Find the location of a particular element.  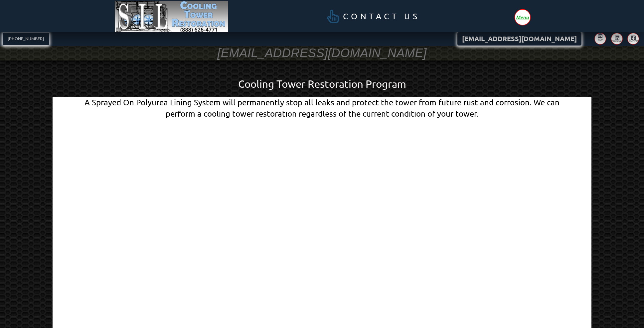

a: Contact Us is located at coordinates (371, 16).